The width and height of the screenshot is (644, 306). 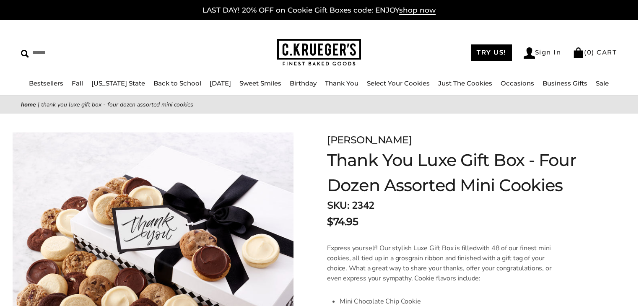 I want to click on input: Search, so click(x=92, y=53).